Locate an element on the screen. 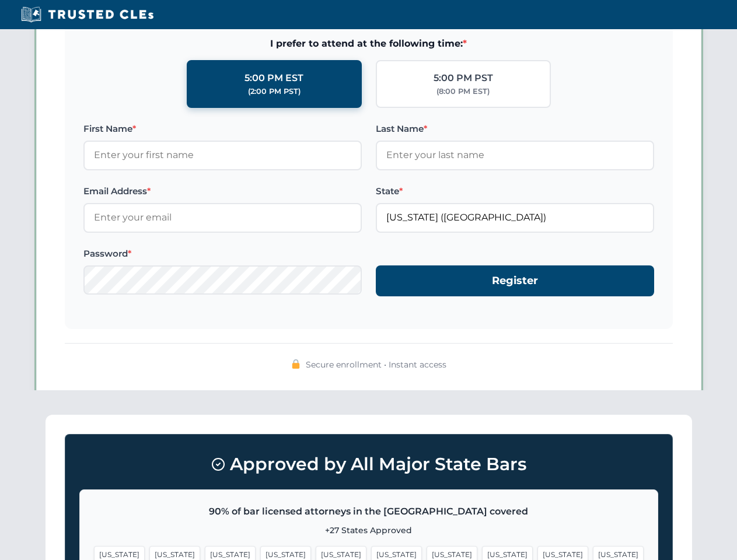  h3: Approved by All Major State Bars is located at coordinates (369, 464).